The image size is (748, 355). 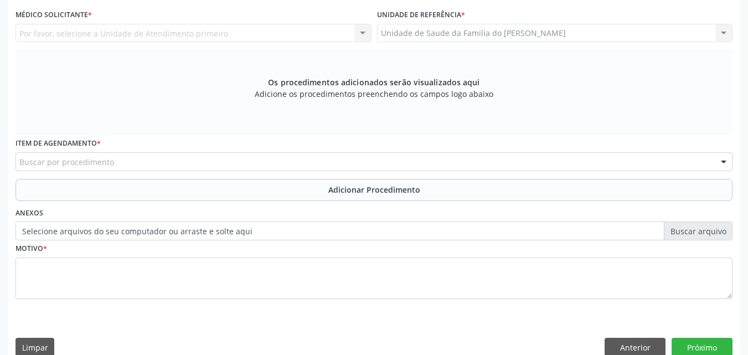 I want to click on label: Motivo, so click(x=31, y=249).